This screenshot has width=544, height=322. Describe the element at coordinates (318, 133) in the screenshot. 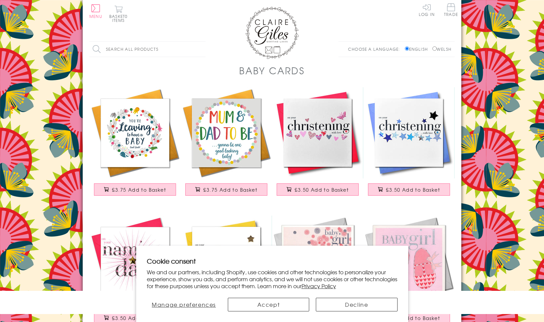

I see `img: Baby Christening Card, Pink Hearts, fabric butterfly Embellished` at that location.